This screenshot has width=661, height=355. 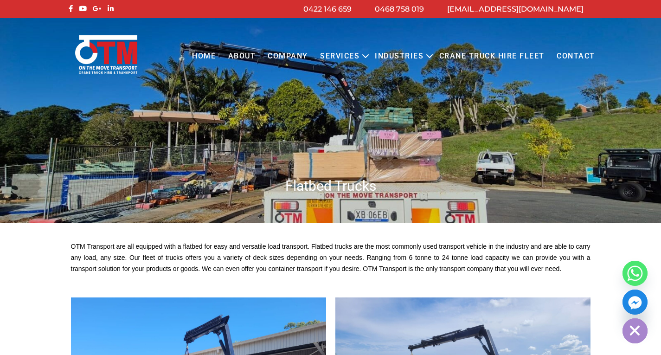 What do you see at coordinates (576, 56) in the screenshot?
I see `a: Contact` at bounding box center [576, 56].